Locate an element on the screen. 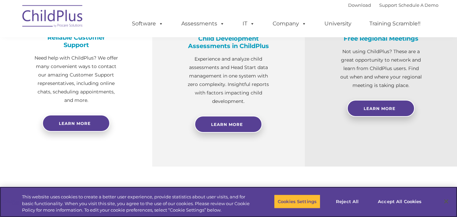 The height and width of the screenshot is (217, 457). a: Company is located at coordinates (290, 24).